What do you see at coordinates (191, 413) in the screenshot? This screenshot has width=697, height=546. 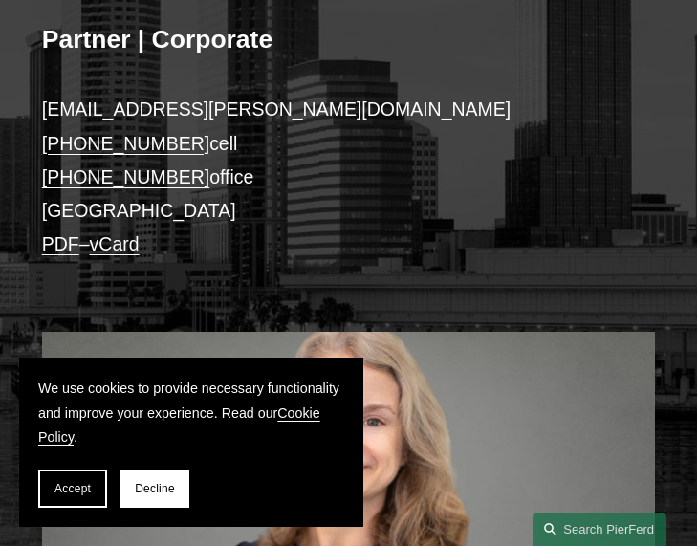 I see `p: We use cookies to provide necessary functionality and improve your experience. Read our .` at bounding box center [191, 413].